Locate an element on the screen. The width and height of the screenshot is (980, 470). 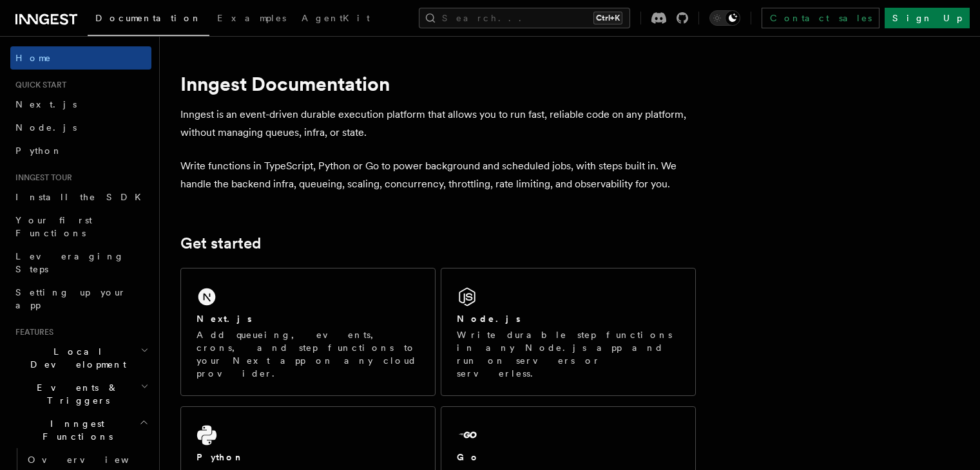
span: Next.js is located at coordinates (46, 104).